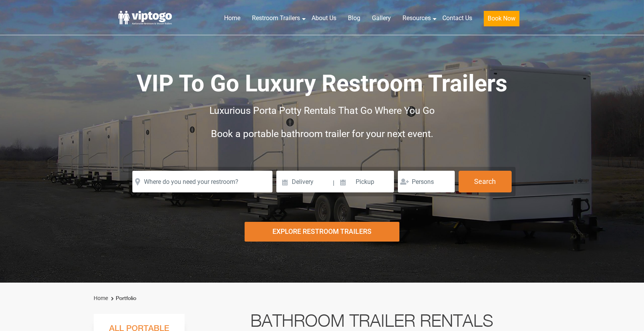 Image resolution: width=644 pixels, height=331 pixels. What do you see at coordinates (322, 231) in the screenshot?
I see `div: Explore Restroom Trailers` at bounding box center [322, 231].